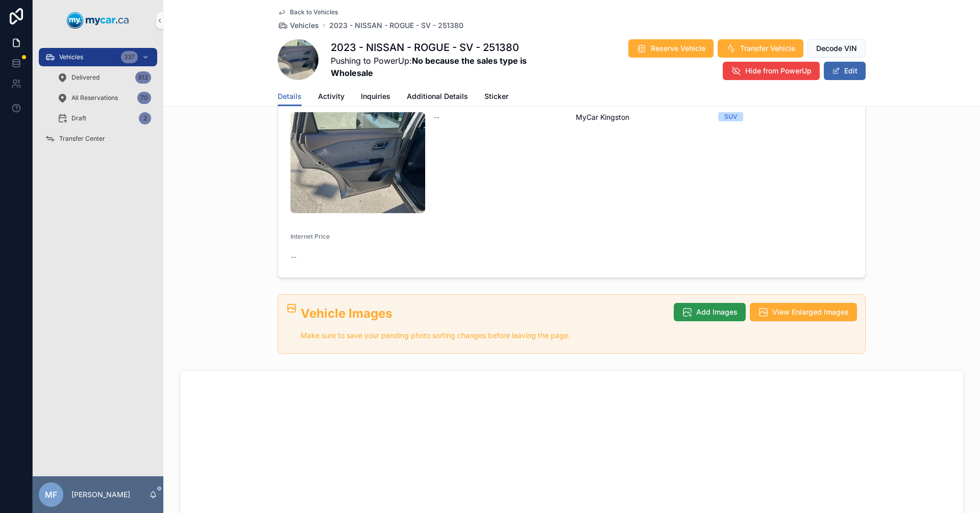 The width and height of the screenshot is (980, 513). Describe the element at coordinates (437, 98) in the screenshot. I see `a: Additional Details` at that location.